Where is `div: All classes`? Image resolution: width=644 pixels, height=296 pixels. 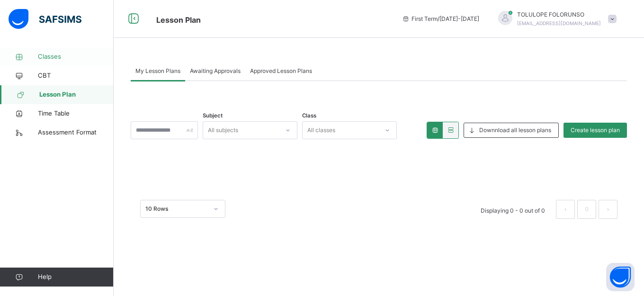
div: All classes is located at coordinates (321, 130).